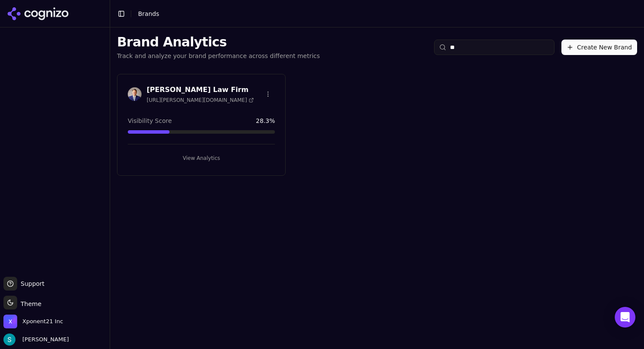 The width and height of the screenshot is (644, 349). I want to click on button: Open organization switcher, so click(33, 321).